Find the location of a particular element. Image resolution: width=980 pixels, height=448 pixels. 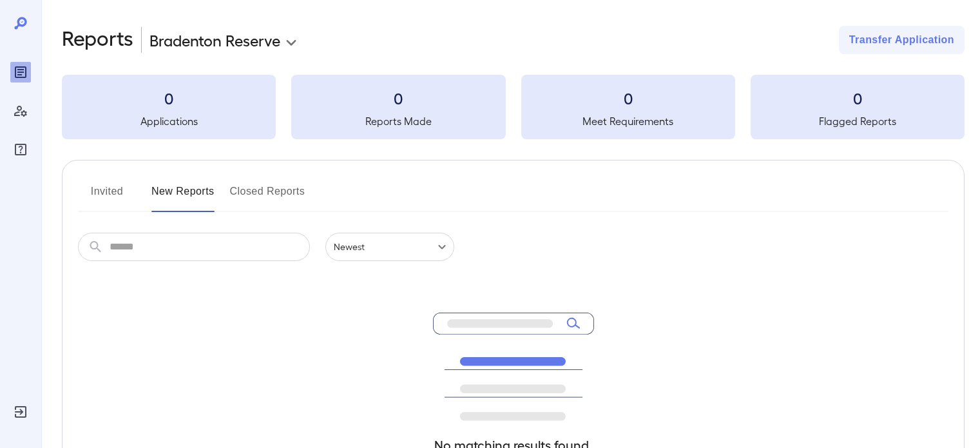

div: Reports is located at coordinates (20, 72).